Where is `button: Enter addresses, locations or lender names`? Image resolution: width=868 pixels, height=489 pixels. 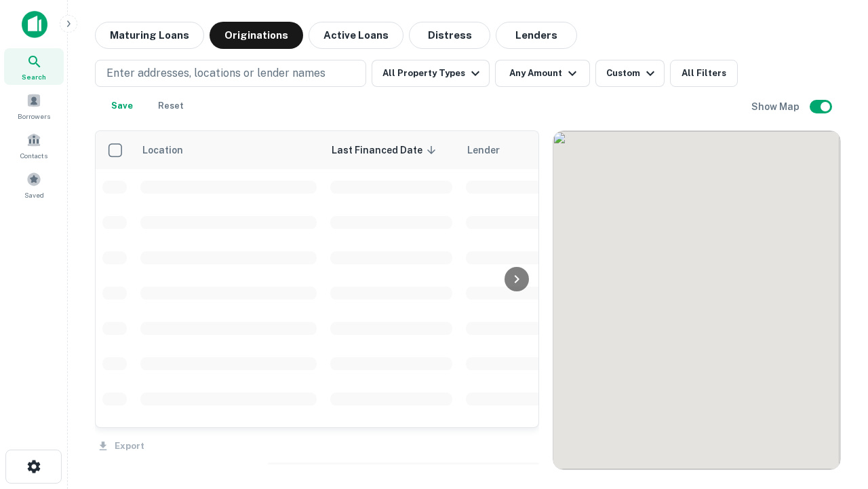
button: Enter addresses, locations or lender names is located at coordinates (230, 73).